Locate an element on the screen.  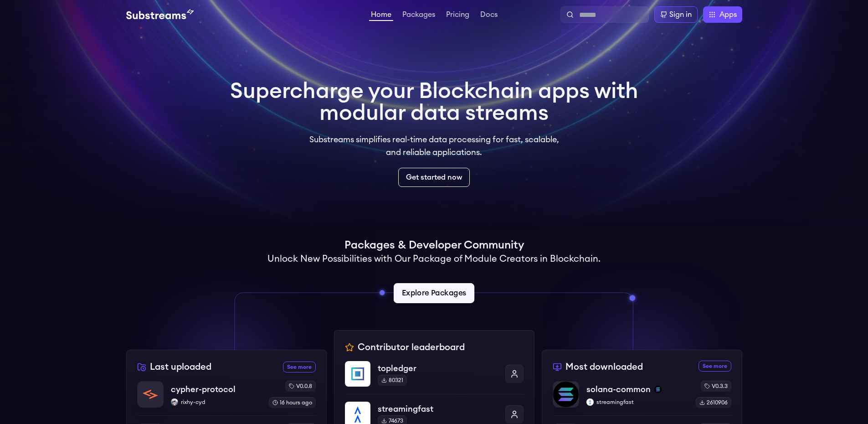
img: rixhy-cyd is located at coordinates (174, 402).